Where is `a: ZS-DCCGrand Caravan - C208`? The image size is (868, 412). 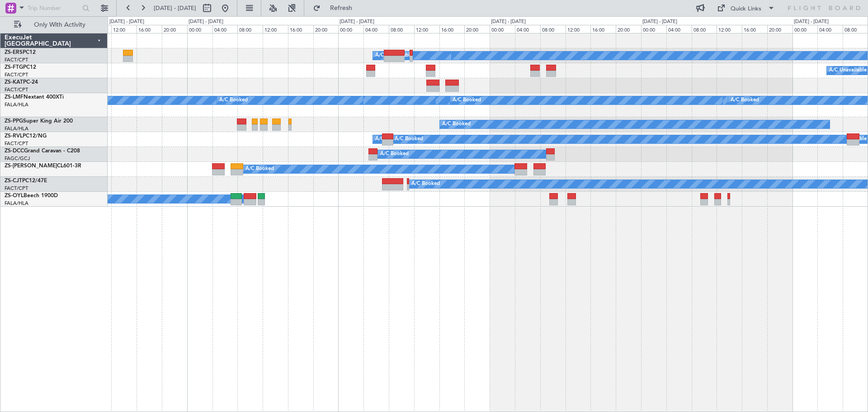
a: ZS-DCCGrand Caravan - C208 is located at coordinates (42, 152).